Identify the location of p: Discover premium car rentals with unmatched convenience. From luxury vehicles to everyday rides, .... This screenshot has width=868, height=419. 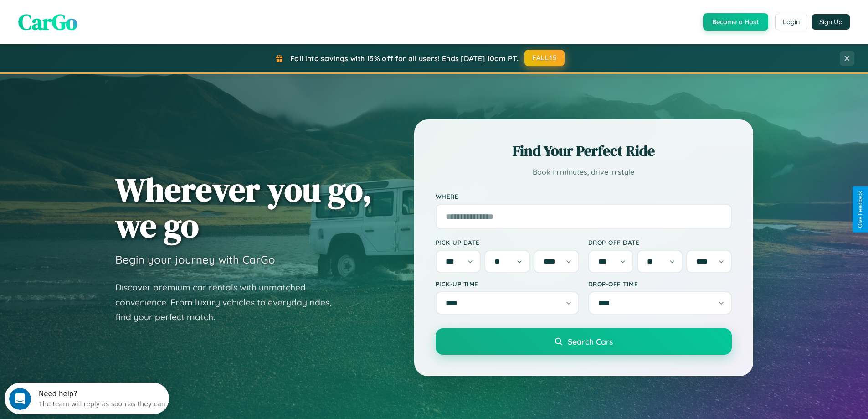
(230, 302).